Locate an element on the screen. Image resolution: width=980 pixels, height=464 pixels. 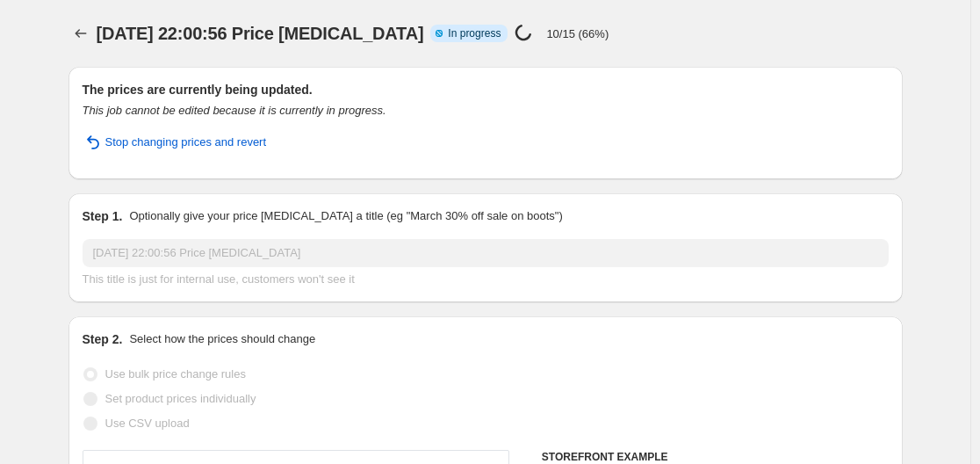
span: This title is just for internal use, customers won't see it is located at coordinates (218, 279).